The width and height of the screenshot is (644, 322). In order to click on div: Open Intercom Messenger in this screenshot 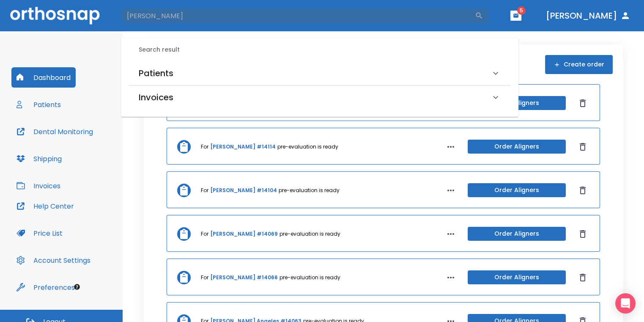, I will do `click(626, 304)`.